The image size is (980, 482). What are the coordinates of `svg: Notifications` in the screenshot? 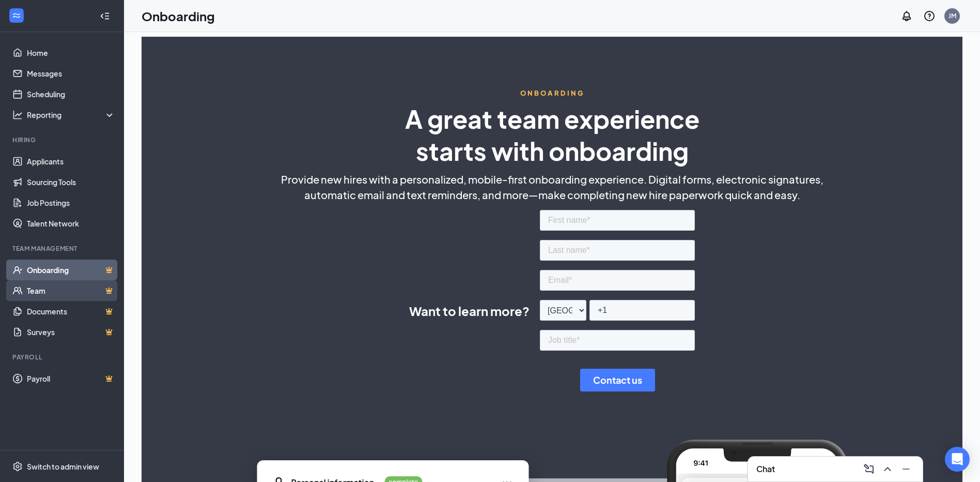 It's located at (906, 16).